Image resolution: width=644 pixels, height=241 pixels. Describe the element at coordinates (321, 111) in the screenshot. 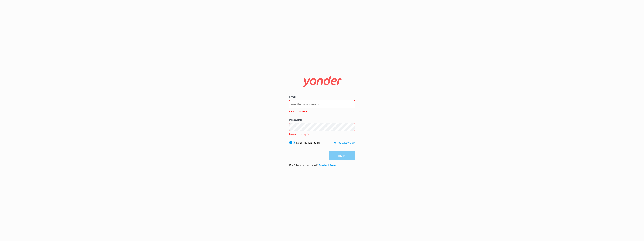

I see `span: Email is required` at that location.